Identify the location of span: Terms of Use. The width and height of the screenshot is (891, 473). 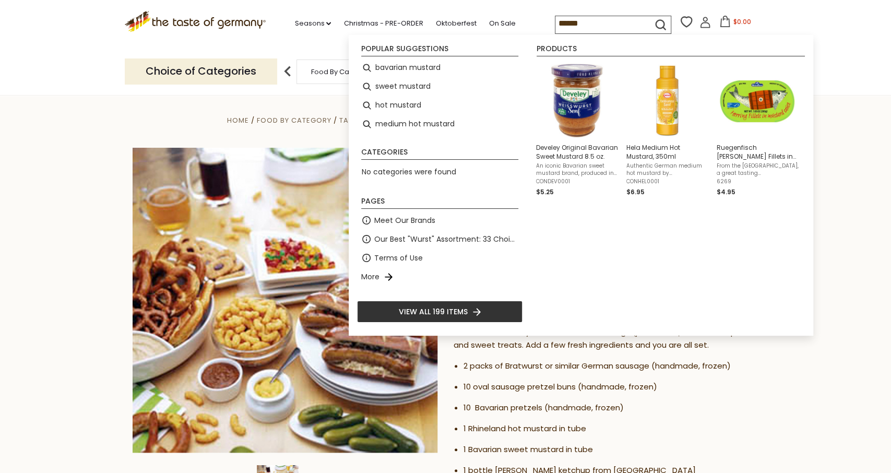
(398, 258).